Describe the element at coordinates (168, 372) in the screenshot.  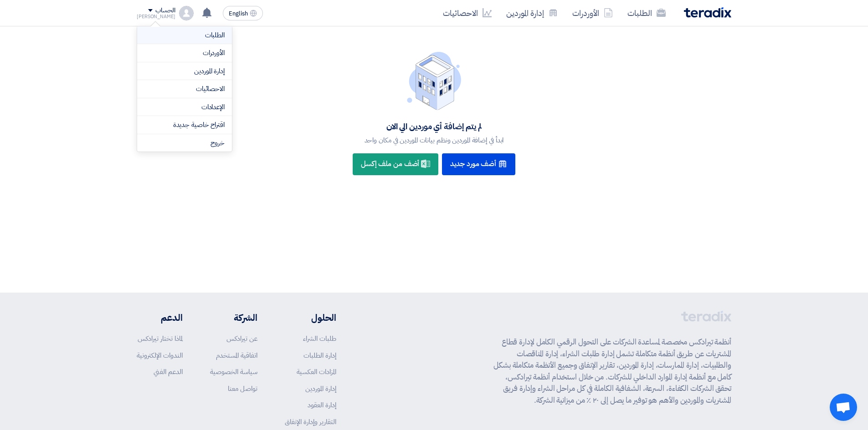
I see `a: الدعم الفني` at that location.